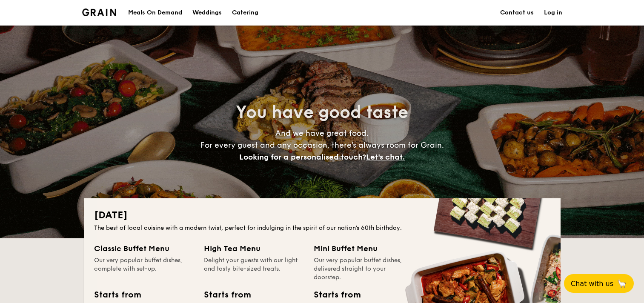  Describe the element at coordinates (385, 157) in the screenshot. I see `span: Let's chat.` at that location.